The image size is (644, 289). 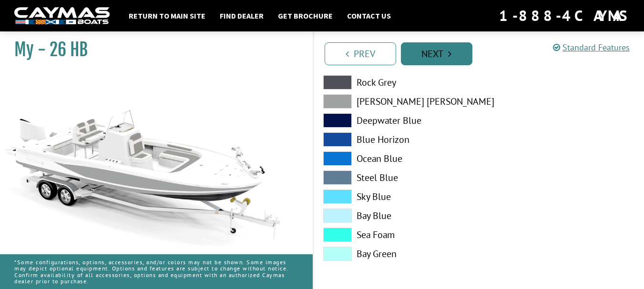 What do you see at coordinates (564, 16) in the screenshot?
I see `div: 1-888-4CAYMAS` at bounding box center [564, 16].